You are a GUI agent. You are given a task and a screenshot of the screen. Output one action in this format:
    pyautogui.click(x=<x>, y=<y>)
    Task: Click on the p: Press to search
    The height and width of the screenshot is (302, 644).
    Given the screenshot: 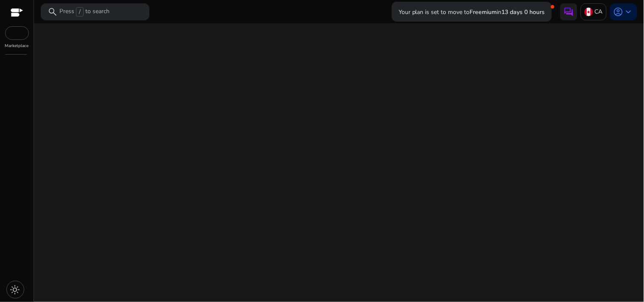 What is the action you would take?
    pyautogui.click(x=84, y=12)
    